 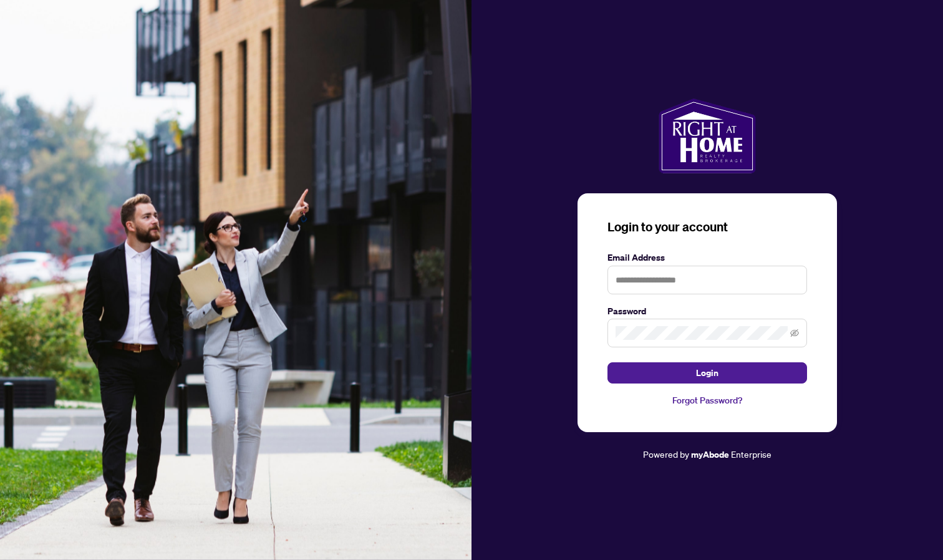 What do you see at coordinates (710, 454) in the screenshot?
I see `a: myAbode` at bounding box center [710, 454].